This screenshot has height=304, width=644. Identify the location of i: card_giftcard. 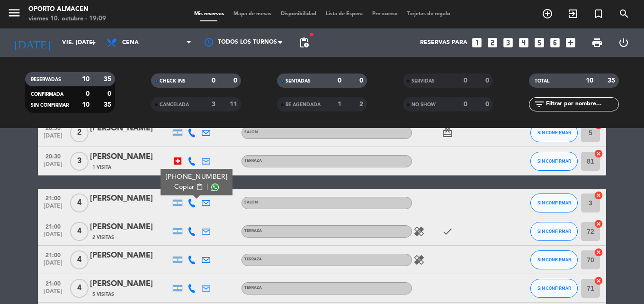
(448, 133).